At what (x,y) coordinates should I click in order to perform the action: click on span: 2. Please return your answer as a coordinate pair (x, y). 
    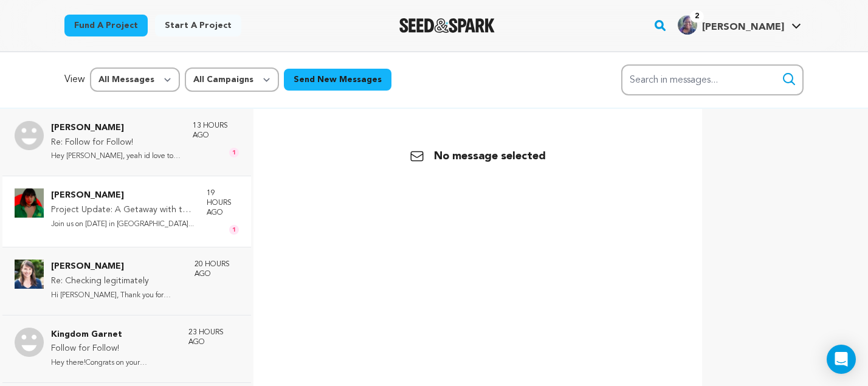
    Looking at the image, I should click on (696, 16).